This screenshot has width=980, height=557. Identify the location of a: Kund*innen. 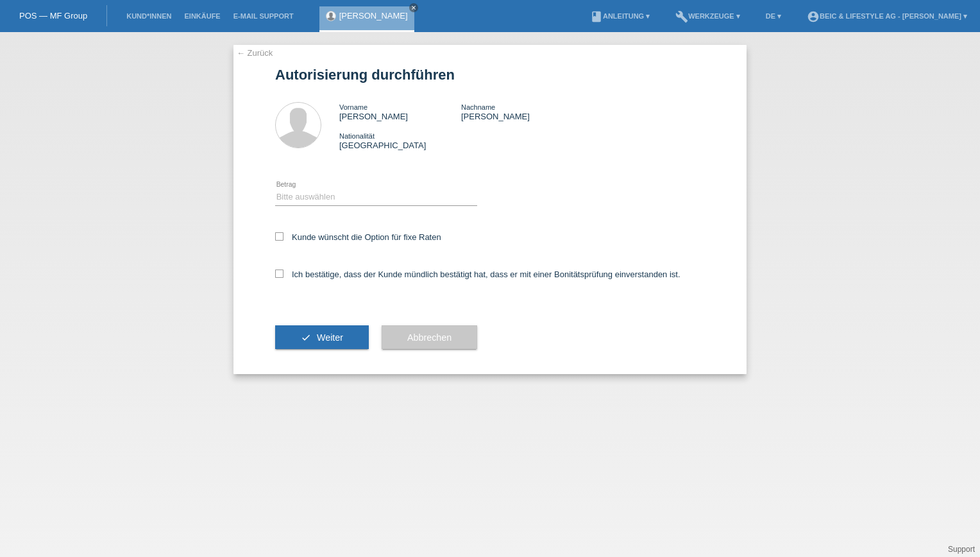
(149, 16).